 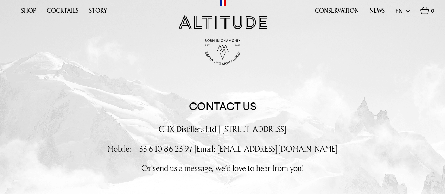 I want to click on img: Basket, so click(x=425, y=11).